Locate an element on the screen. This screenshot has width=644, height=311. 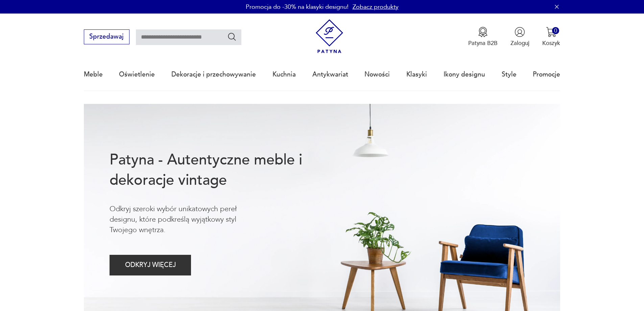
p: Promocja do -30% na klasyki designu! is located at coordinates (297, 7).